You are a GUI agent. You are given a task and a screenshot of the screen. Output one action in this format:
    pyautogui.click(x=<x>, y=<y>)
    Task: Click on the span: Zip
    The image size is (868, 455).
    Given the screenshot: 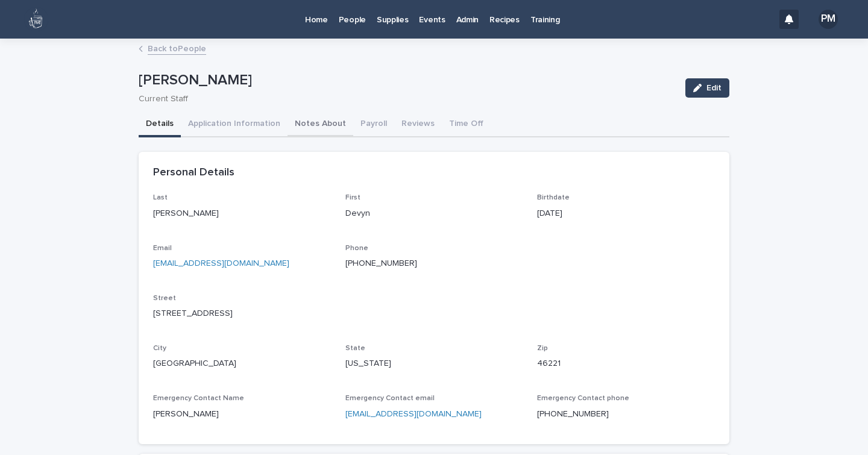 What is the action you would take?
    pyautogui.click(x=542, y=349)
    